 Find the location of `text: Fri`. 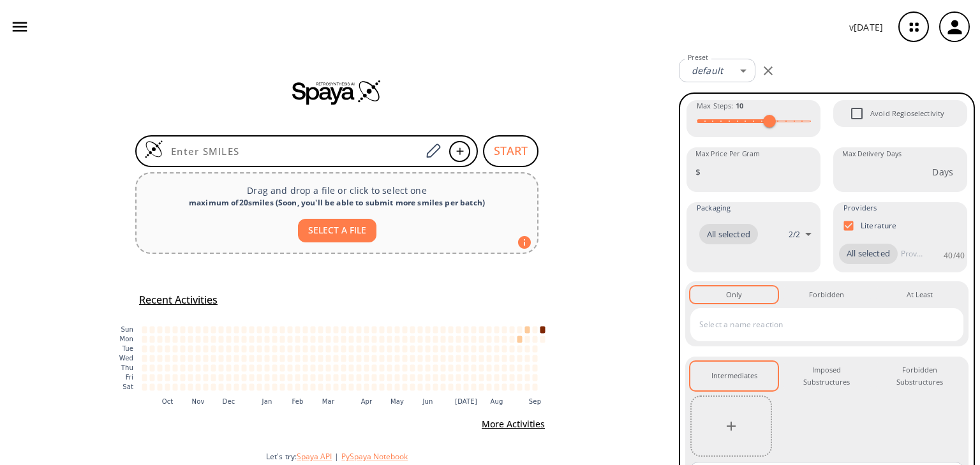

text: Fri is located at coordinates (129, 377).